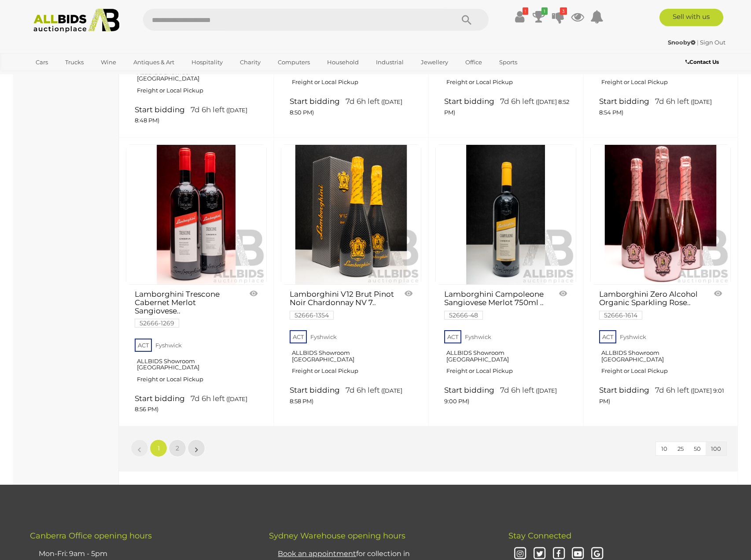 The width and height of the screenshot is (751, 560). I want to click on a: Lamborghini V12 Brut Pinot Noir Chardonnay NV 7.. 52666-1354, so click(342, 304).